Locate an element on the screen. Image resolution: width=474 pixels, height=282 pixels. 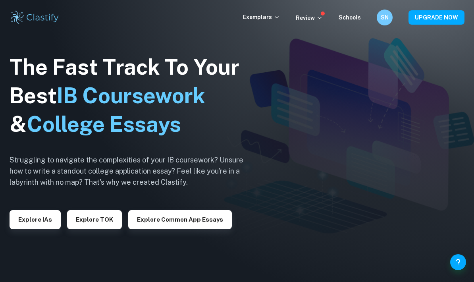
span: College Essays is located at coordinates (104, 124).